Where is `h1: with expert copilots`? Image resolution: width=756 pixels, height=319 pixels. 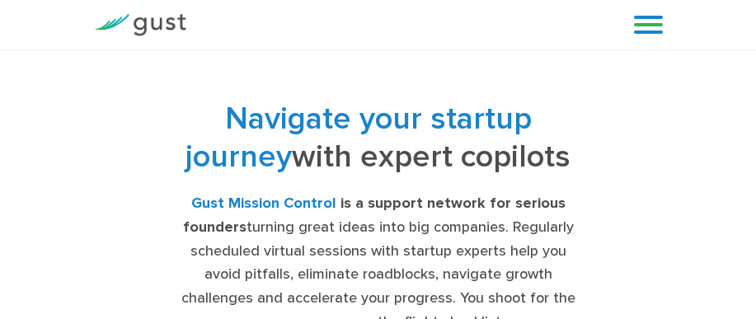
h1: with expert copilots is located at coordinates (379, 138).